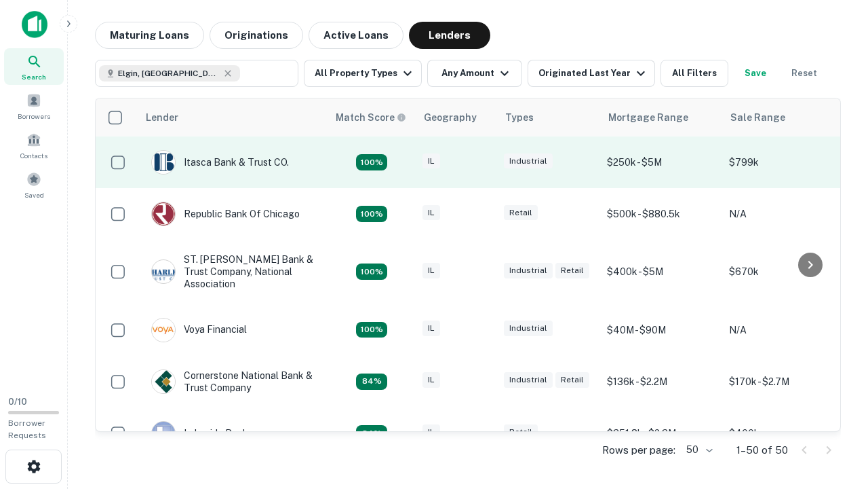 The height and width of the screenshot is (489, 868). What do you see at coordinates (450, 118) in the screenshot?
I see `div: Geography` at bounding box center [450, 118].